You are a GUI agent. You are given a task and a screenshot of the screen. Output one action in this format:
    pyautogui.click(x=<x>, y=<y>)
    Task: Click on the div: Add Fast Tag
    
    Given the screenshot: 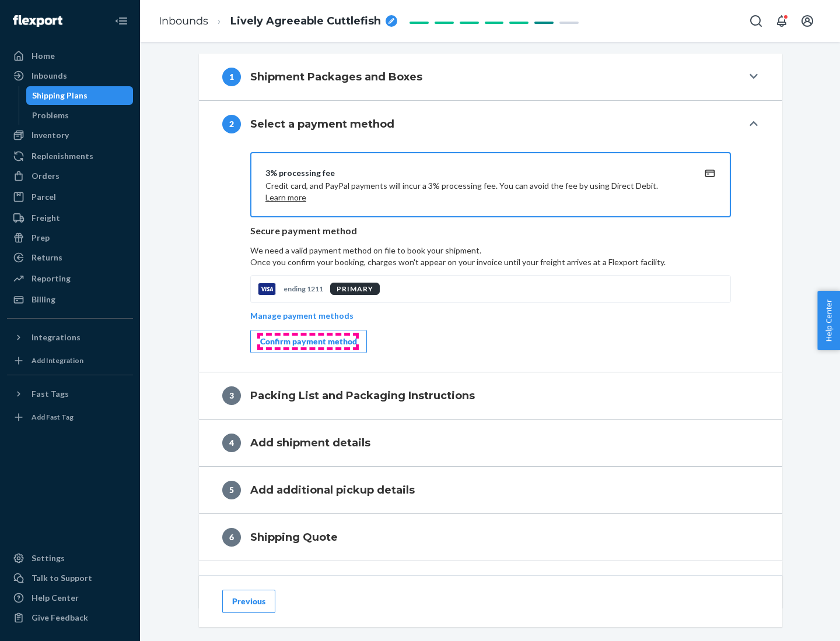 What is the action you would take?
    pyautogui.click(x=52, y=417)
    